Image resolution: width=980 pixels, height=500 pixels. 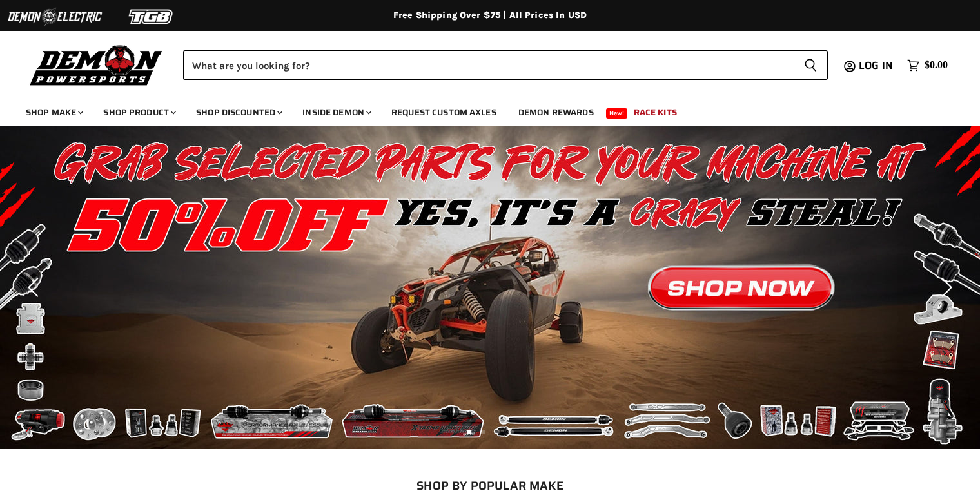 What do you see at coordinates (336, 112) in the screenshot?
I see `a: Inside Demon` at bounding box center [336, 112].